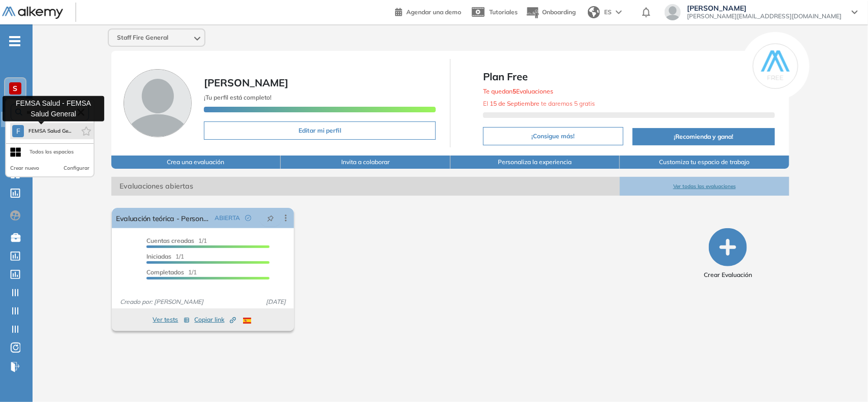  What do you see at coordinates (514, 91) in the screenshot?
I see `b: 5` at bounding box center [514, 91].